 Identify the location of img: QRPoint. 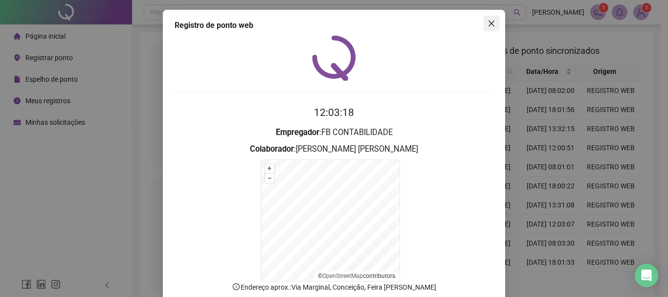
(334, 58).